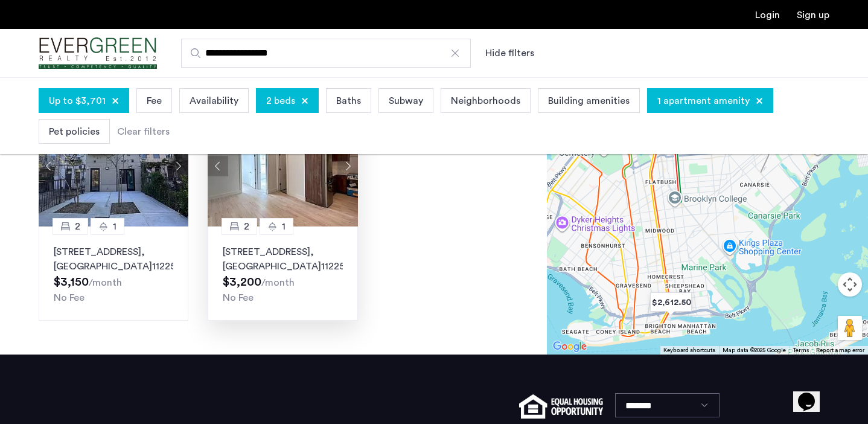  I want to click on span: Map data ©2025 Google, so click(754, 350).